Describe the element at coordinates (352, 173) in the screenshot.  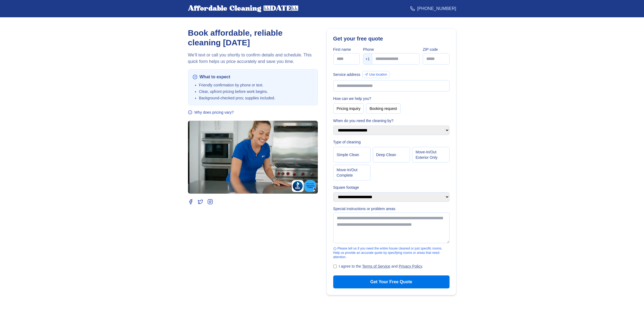
I see `button: Move‑In/Out Complete` at that location.